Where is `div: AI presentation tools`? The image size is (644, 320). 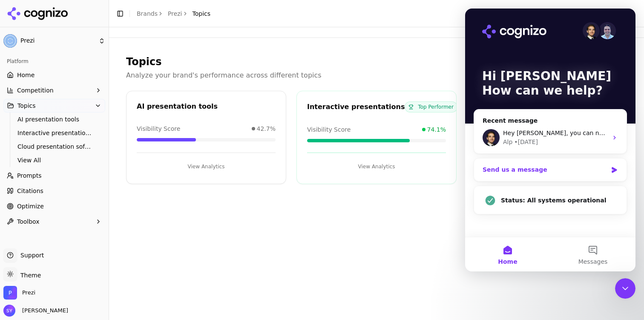 div: AI presentation tools is located at coordinates (206, 106).